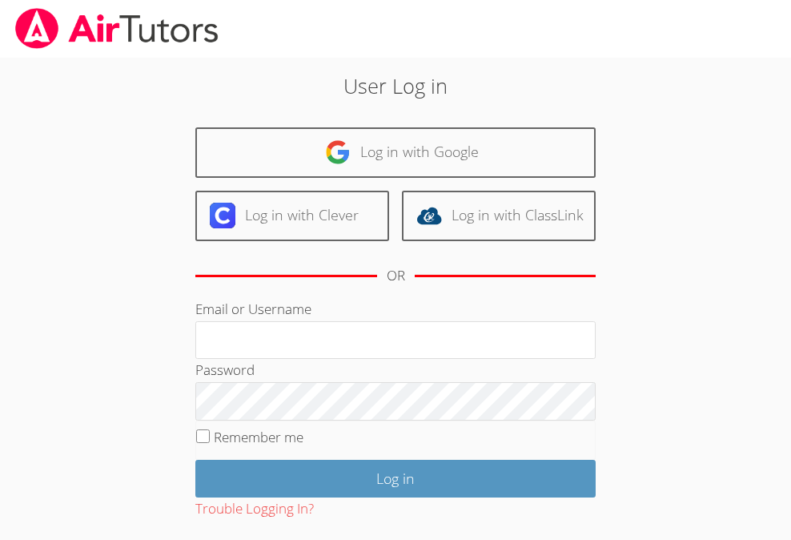  I want to click on img: classlink-logo-d6bb404cc1216ec64c9a2012d9dc4662098be43eaf13dc465df04b49fa7ab582.svg, so click(429, 215).